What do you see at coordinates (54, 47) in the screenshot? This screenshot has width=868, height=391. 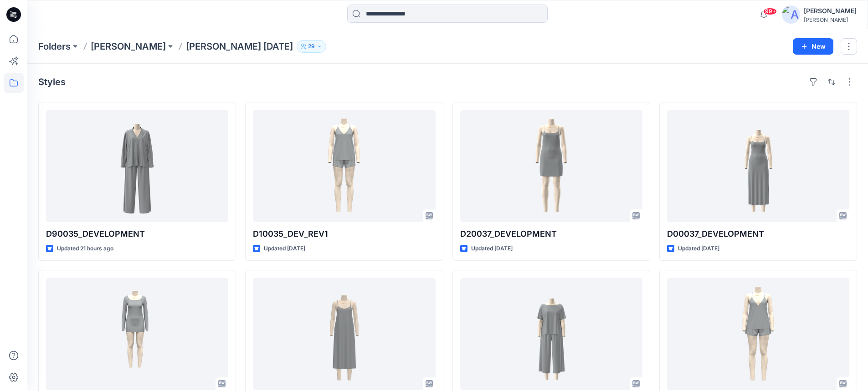 I see `a: Folders` at bounding box center [54, 47].